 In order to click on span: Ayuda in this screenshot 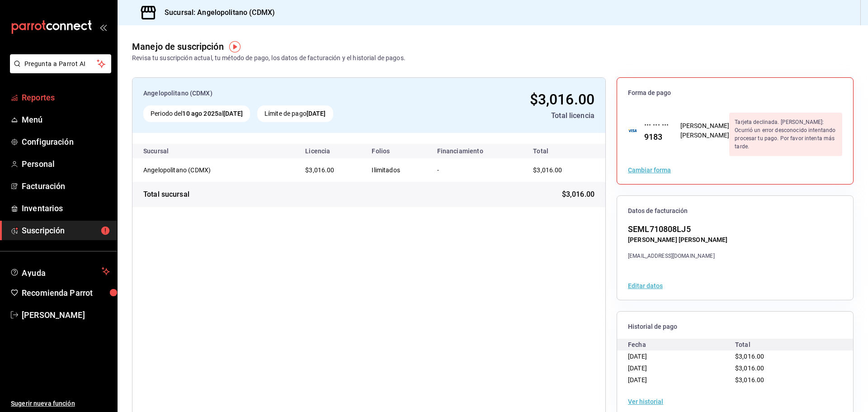, I will do `click(60, 271)`.